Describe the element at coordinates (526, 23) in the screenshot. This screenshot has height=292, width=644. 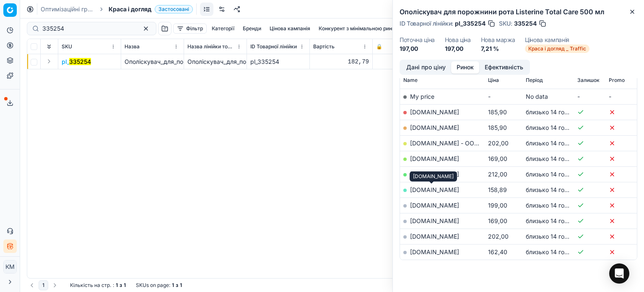
I see `span: 335254` at that location.